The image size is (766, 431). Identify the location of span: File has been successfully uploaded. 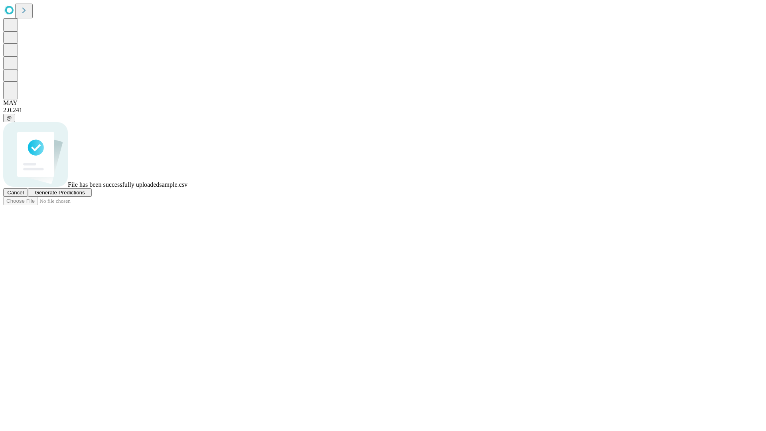
(113, 184).